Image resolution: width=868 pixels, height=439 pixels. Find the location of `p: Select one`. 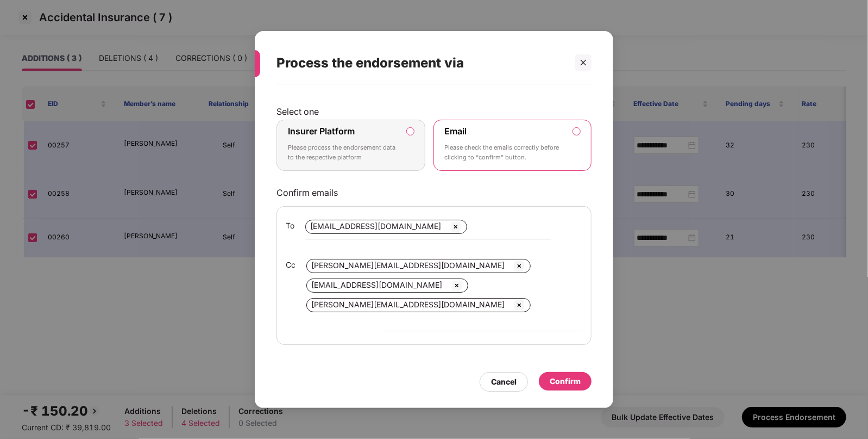

p: Select one is located at coordinates (434, 111).